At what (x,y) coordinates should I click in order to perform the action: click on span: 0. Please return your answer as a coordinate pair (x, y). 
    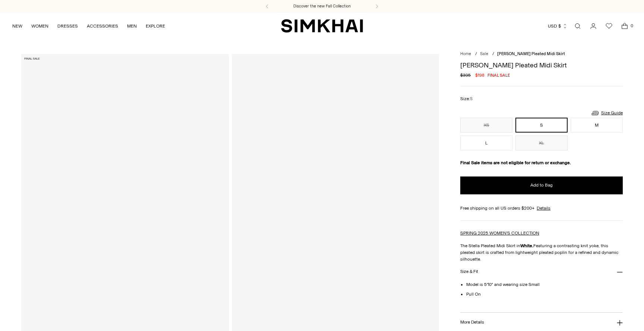
    Looking at the image, I should click on (632, 26).